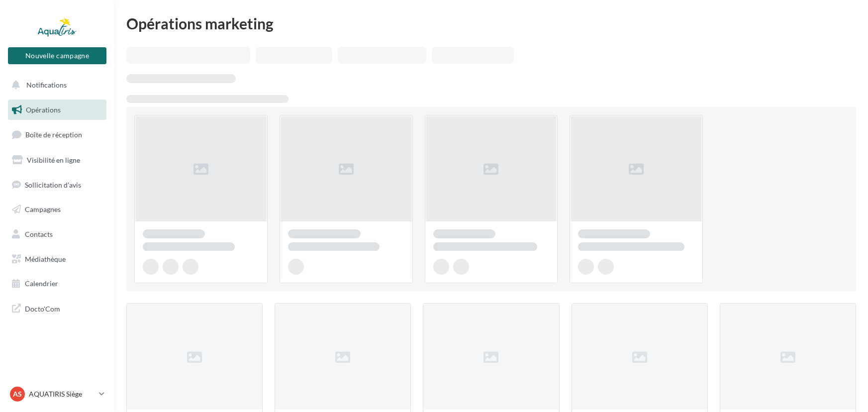 The image size is (868, 412). What do you see at coordinates (44, 109) in the screenshot?
I see `span: Opérations` at bounding box center [44, 109].